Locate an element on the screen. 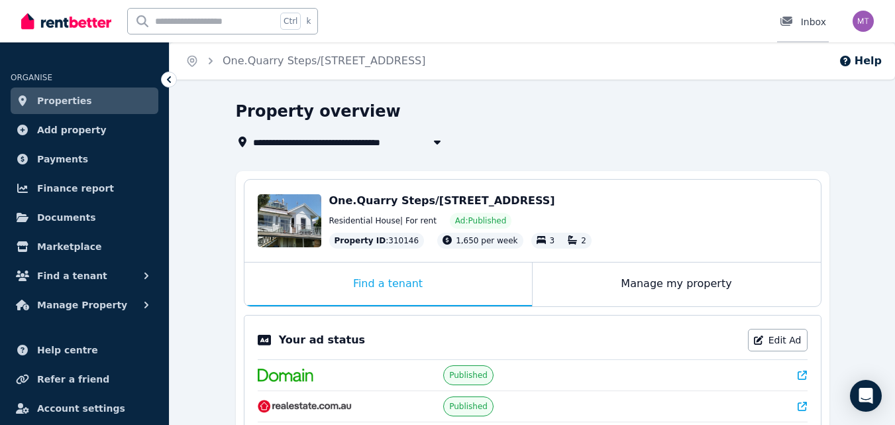  span: Help centre is located at coordinates (68, 350).